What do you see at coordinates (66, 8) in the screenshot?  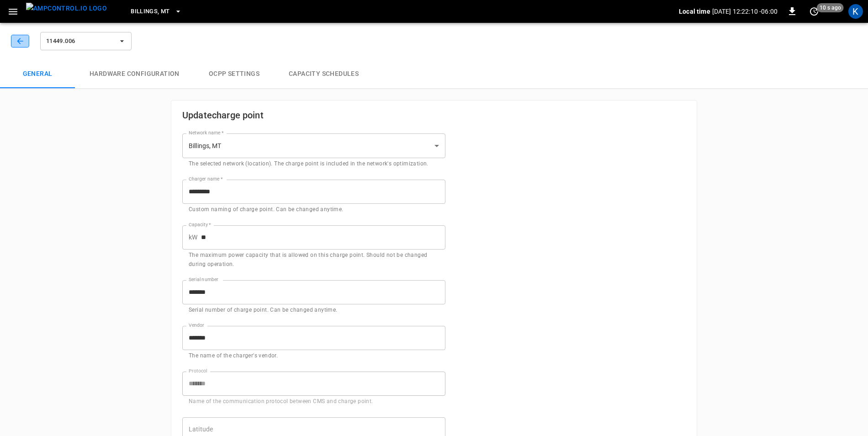 I see `img: ampcontrol.io logo` at bounding box center [66, 8].